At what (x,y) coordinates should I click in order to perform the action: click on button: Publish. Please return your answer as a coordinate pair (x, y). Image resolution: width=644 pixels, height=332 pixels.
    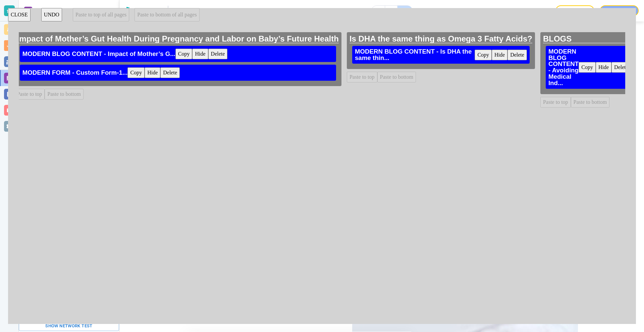
    Looking at the image, I should click on (619, 11).